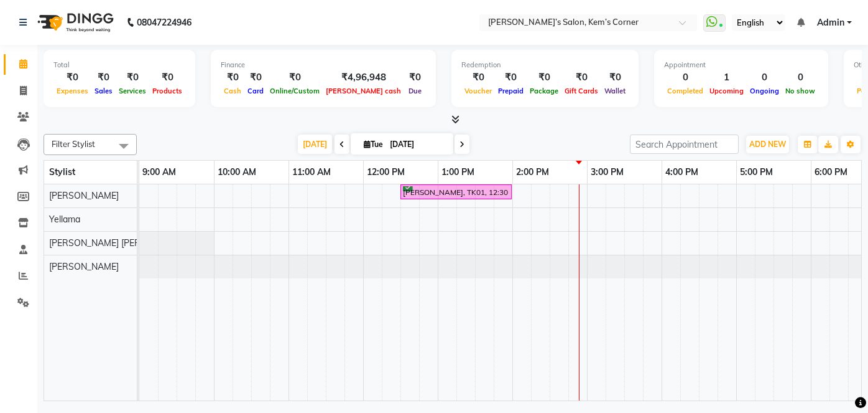 The image size is (868, 413). Describe the element at coordinates (164, 23) in the screenshot. I see `b: 08047224946` at that location.